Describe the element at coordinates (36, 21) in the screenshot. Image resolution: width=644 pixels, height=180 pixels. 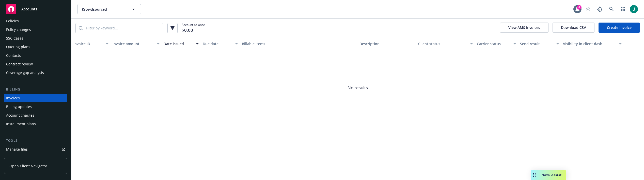
I see `a: Policies` at that location.